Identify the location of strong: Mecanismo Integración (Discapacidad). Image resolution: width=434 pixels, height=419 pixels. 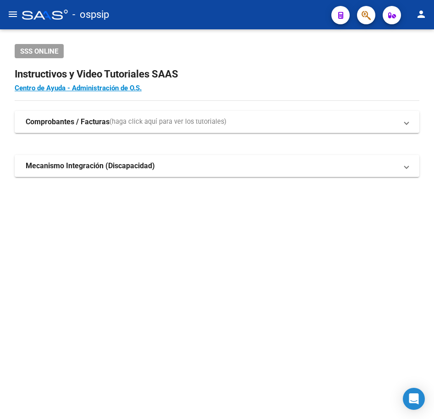
(90, 166).